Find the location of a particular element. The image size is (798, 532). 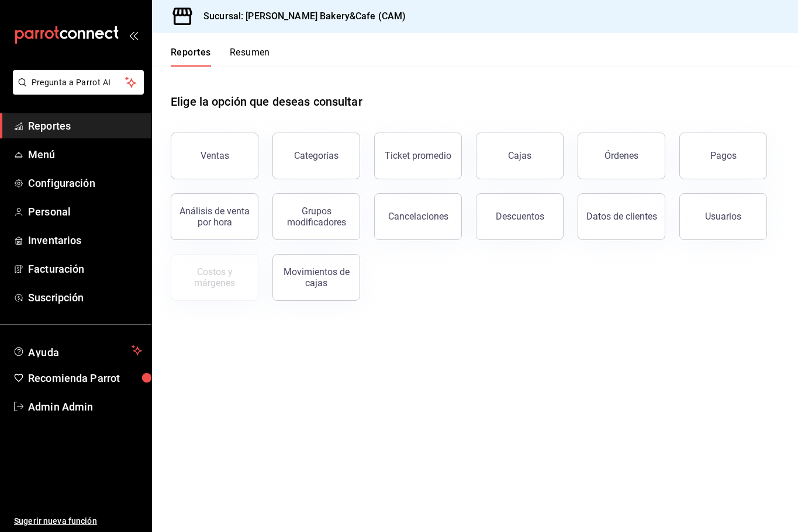

span: Menú is located at coordinates (85, 155).